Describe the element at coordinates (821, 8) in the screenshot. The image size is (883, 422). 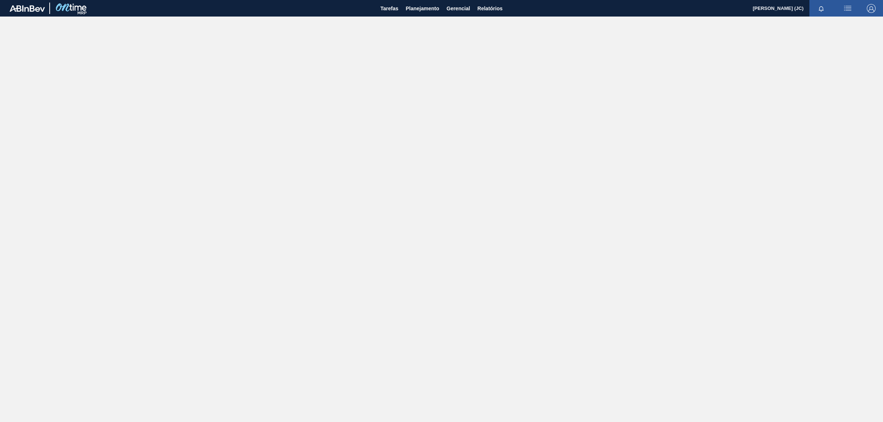
I see `button: Notificações` at that location.